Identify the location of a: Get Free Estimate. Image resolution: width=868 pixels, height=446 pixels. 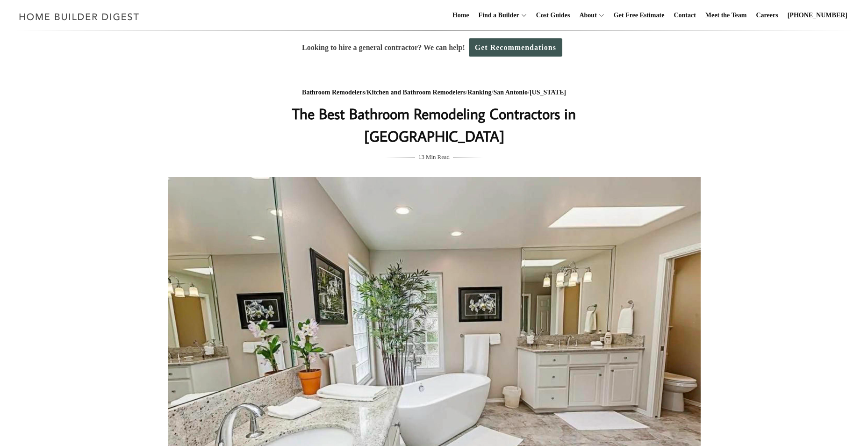
(639, 15).